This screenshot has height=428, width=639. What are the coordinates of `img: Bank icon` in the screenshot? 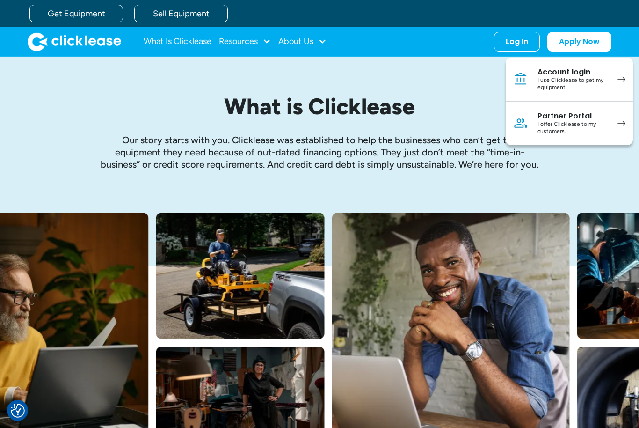 It's located at (521, 79).